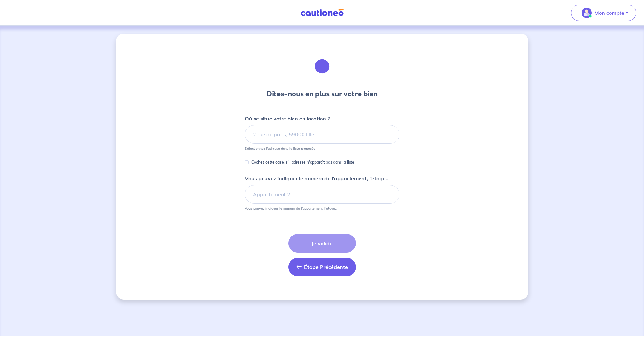 This screenshot has width=644, height=337. I want to click on img: illu_houses.svg, so click(322, 66).